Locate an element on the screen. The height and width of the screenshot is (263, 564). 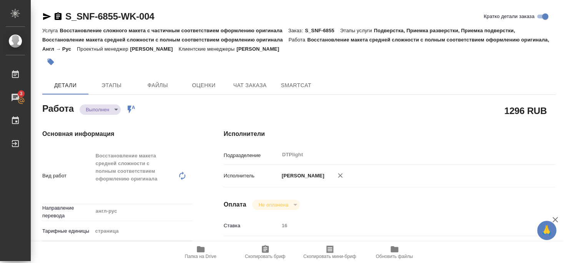
span: Детали is located at coordinates (65, 85).